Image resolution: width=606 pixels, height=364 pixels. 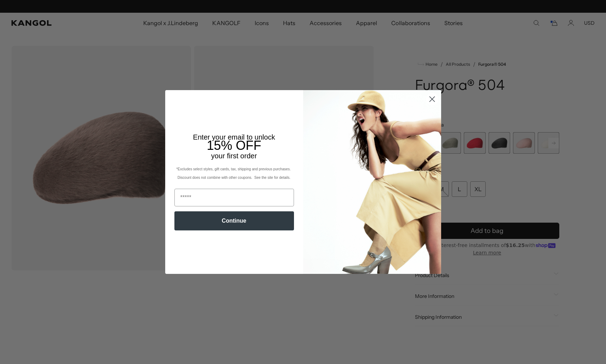 What do you see at coordinates (234, 137) in the screenshot?
I see `span: Enter your email to unlock` at bounding box center [234, 137].